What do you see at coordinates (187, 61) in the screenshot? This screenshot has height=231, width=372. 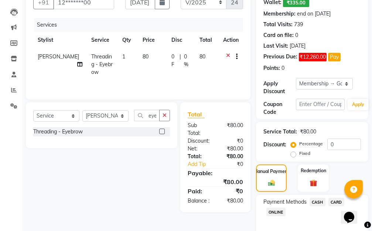 I see `span: 0 %` at bounding box center [187, 61].